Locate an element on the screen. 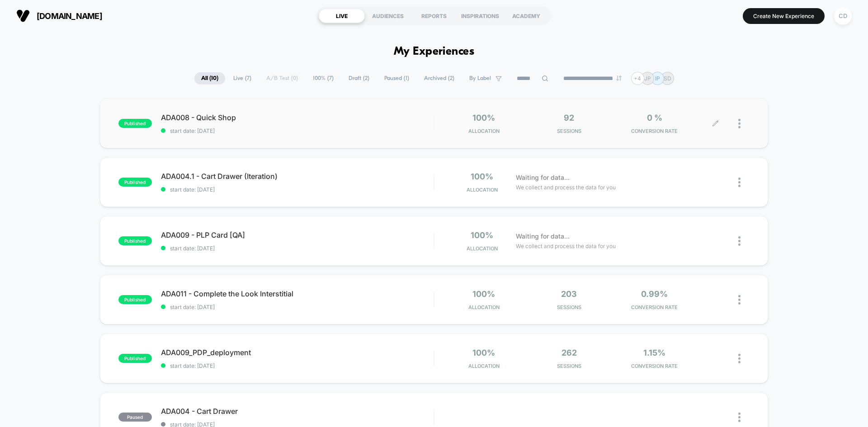  div: + 4 is located at coordinates (637, 78).